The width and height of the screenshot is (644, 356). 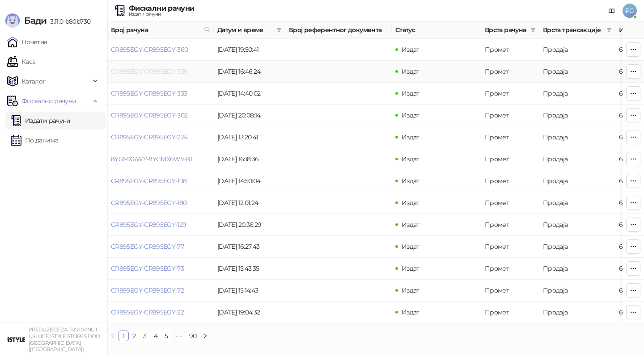 I want to click on a: 90, so click(x=193, y=336).